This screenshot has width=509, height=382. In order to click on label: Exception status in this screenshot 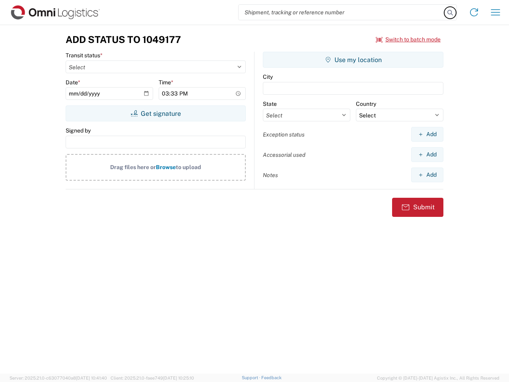, I will do `click(283, 134)`.